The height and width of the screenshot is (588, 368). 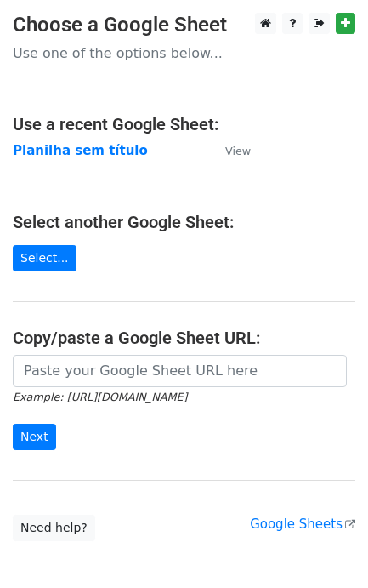 What do you see at coordinates (54, 527) in the screenshot?
I see `a: Need help?` at bounding box center [54, 527].